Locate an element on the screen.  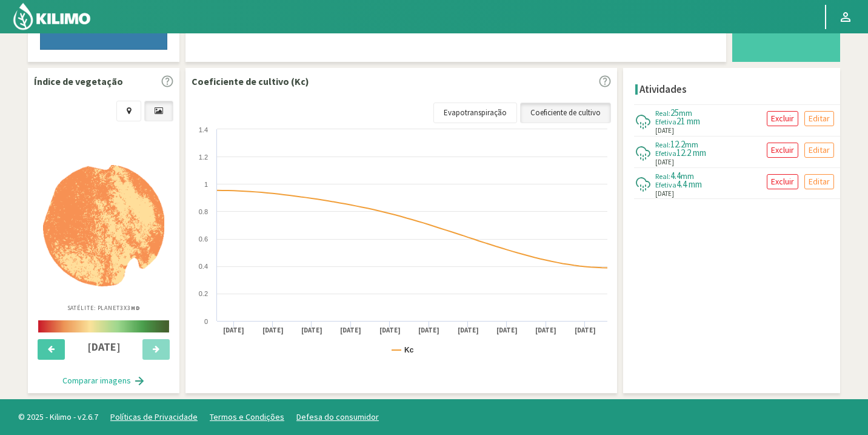
text: Kc is located at coordinates (409, 350).